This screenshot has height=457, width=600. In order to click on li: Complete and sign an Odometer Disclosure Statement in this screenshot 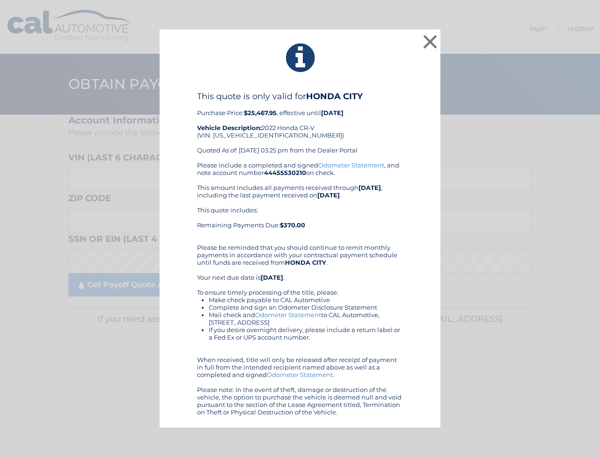, I will do `click(305, 307)`.